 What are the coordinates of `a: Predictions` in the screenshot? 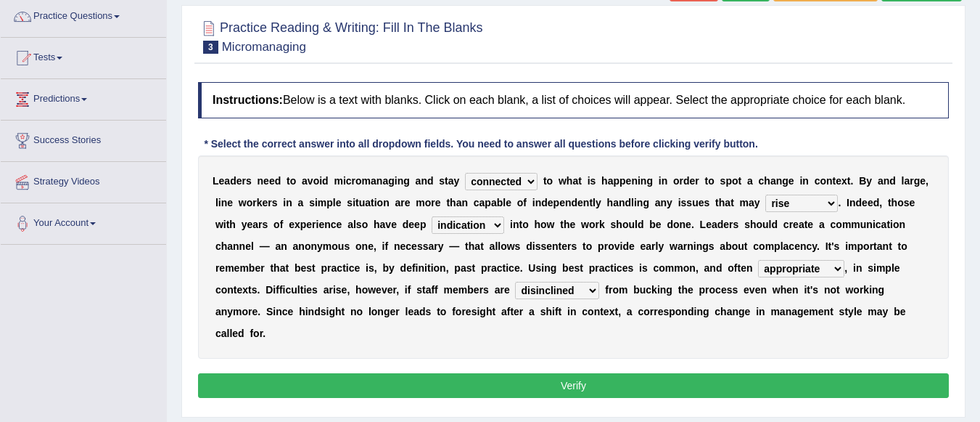 It's located at (83, 97).